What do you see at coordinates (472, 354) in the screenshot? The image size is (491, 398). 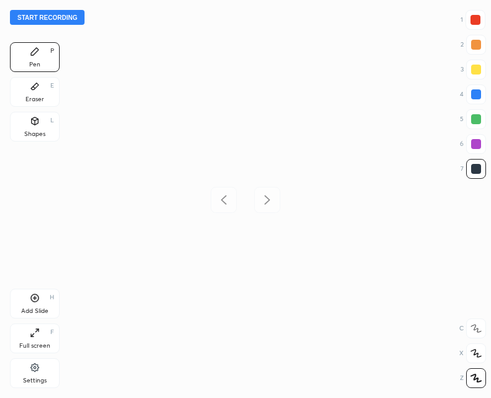 I see `div: X` at bounding box center [472, 354].